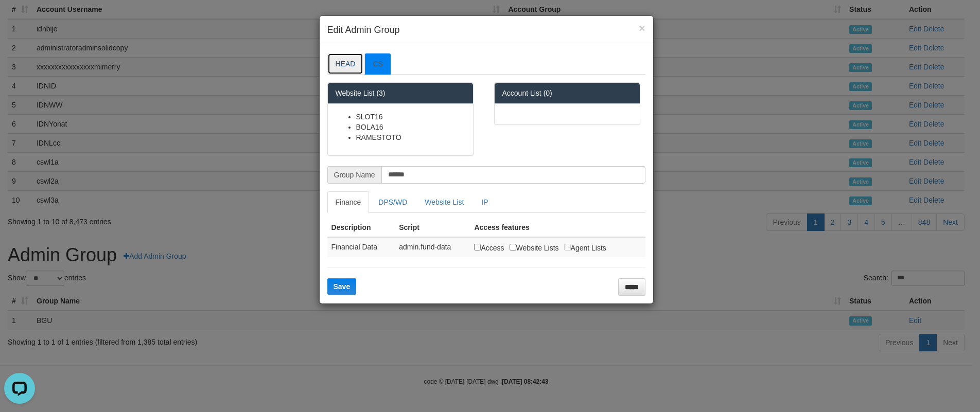 This screenshot has height=412, width=980. I want to click on td: Financial Data, so click(361, 247).